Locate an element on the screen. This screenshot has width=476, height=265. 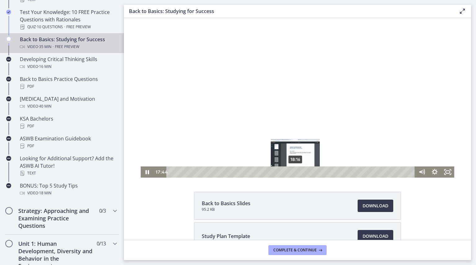
div: Developing Critical Thinking Skills is located at coordinates (68, 63).